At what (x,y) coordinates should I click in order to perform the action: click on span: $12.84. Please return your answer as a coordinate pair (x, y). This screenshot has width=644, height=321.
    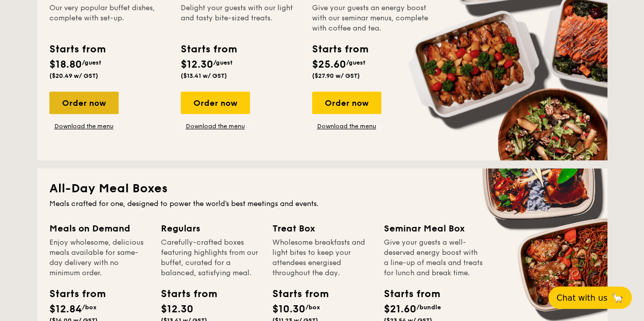
    Looking at the image, I should click on (66, 309).